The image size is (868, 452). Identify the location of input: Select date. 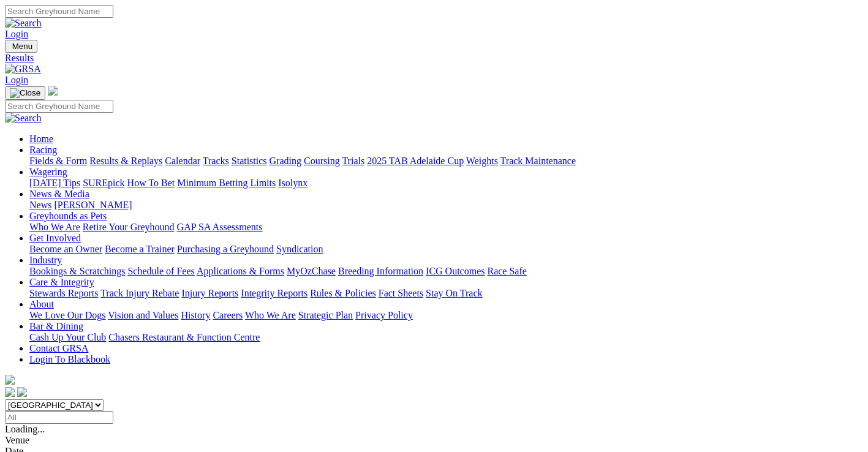
(59, 417).